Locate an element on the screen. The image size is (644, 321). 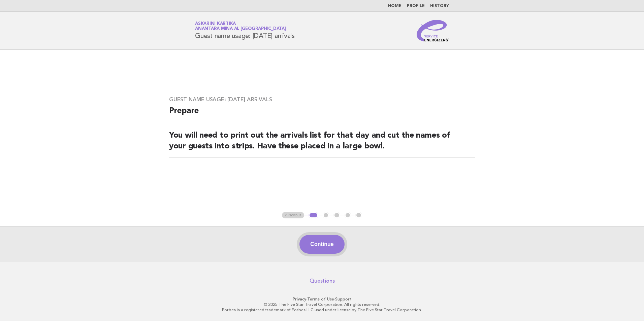
img: Service Energizers is located at coordinates (433, 31).